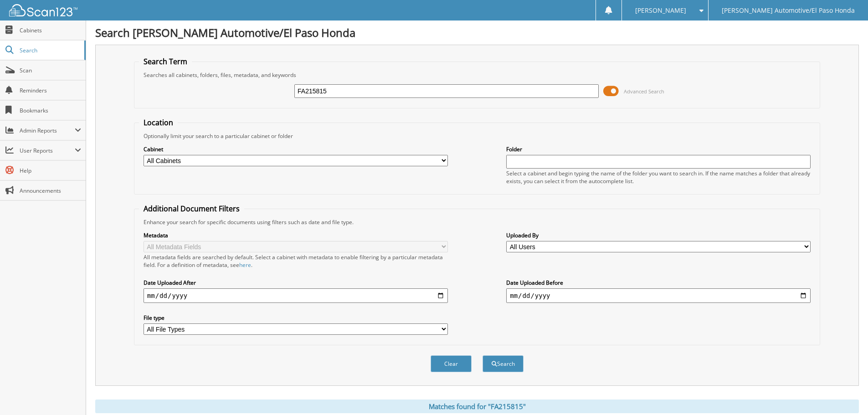 This screenshot has width=868, height=415. I want to click on input: start, so click(296, 295).